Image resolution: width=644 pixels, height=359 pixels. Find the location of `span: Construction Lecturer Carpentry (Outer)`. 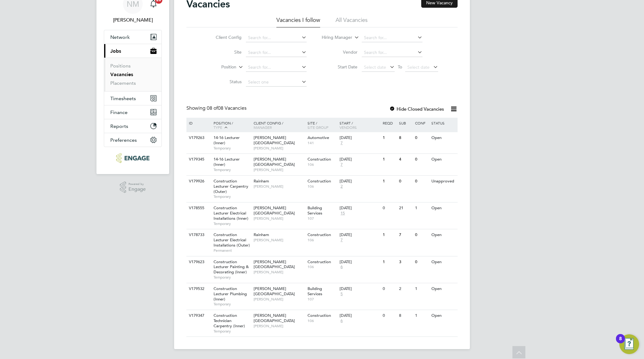

span: Construction Lecturer Carpentry (Outer) is located at coordinates (231, 186).